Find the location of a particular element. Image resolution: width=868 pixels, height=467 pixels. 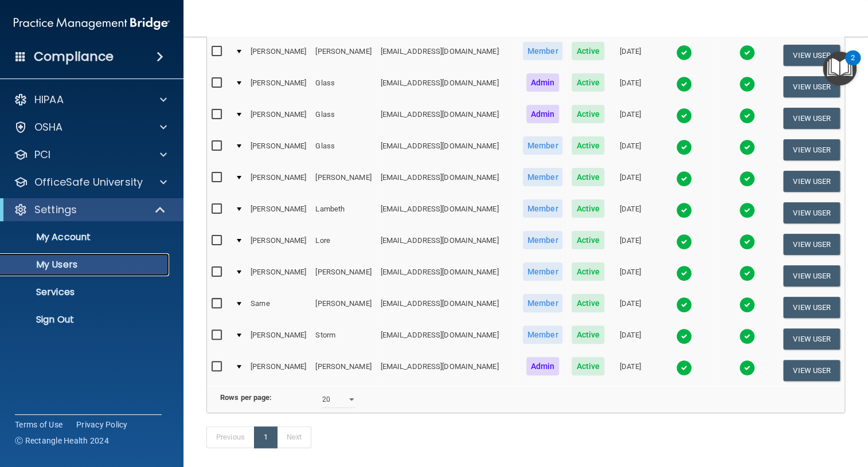

a: HIPAA is located at coordinates (90, 100).